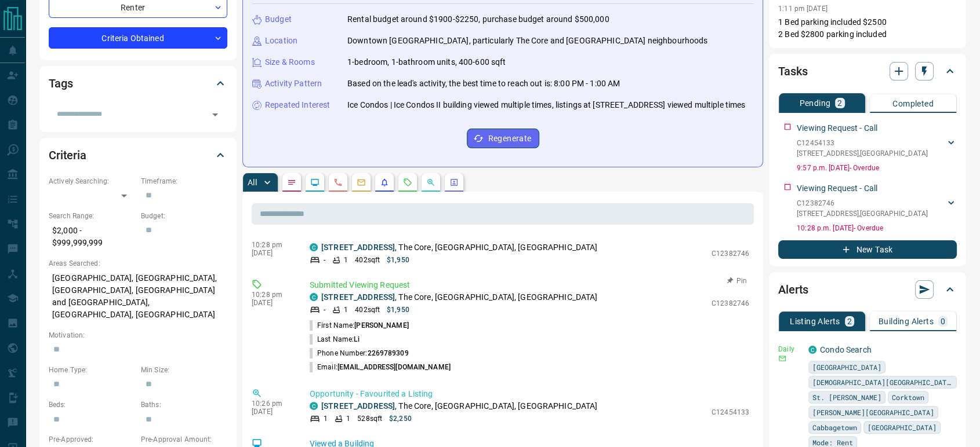 The image size is (980, 447). What do you see at coordinates (290, 62) in the screenshot?
I see `p: Size & Rooms` at bounding box center [290, 62].